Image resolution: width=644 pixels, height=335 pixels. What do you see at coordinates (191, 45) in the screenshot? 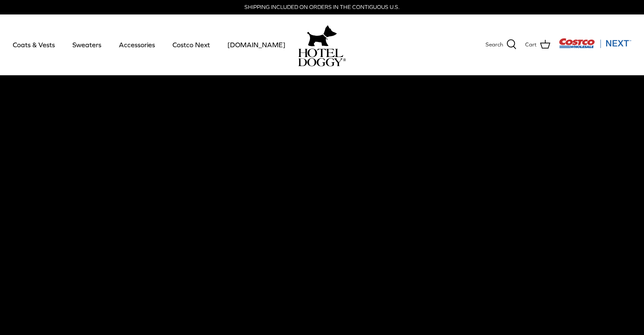
I see `a: Costco Next` at bounding box center [191, 45].